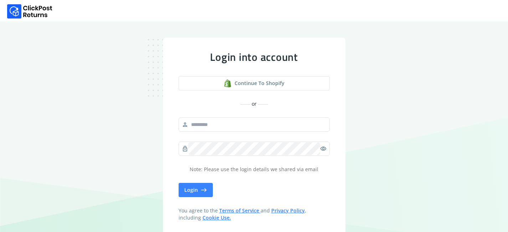 This screenshot has width=508, height=232. Describe the element at coordinates (323, 149) in the screenshot. I see `span: visibility` at that location.